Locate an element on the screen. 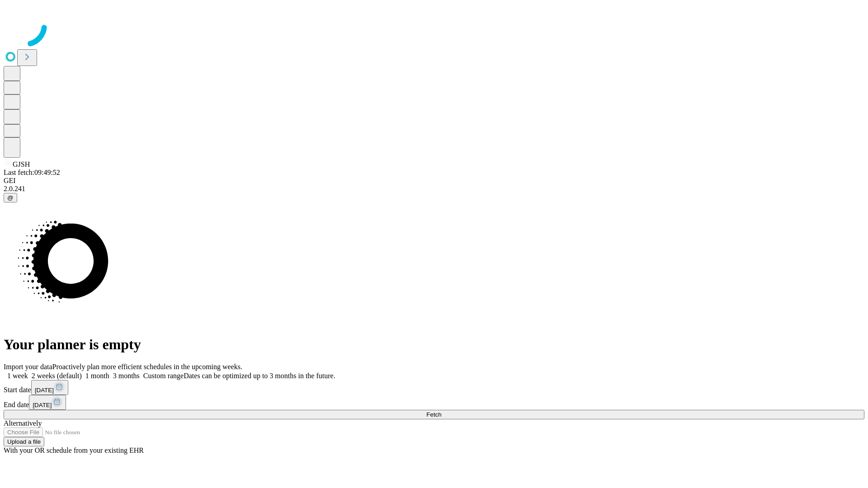 The image size is (868, 488). div: Start date is located at coordinates (434, 388).